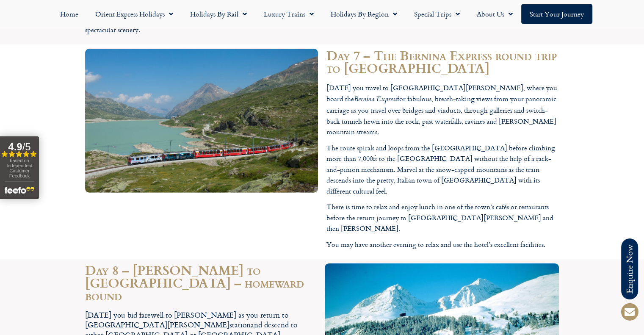 This screenshot has width=644, height=335. I want to click on a: Holidays by Region, so click(364, 14).